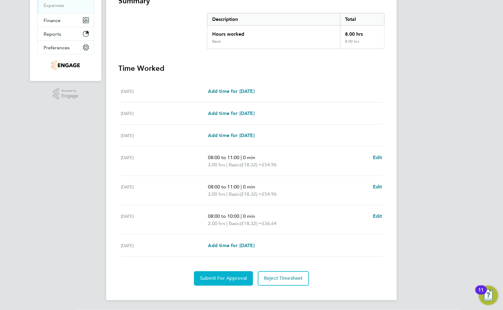 This screenshot has width=503, height=310. What do you see at coordinates (283, 279) in the screenshot?
I see `span: Reject Timesheet` at bounding box center [283, 279].